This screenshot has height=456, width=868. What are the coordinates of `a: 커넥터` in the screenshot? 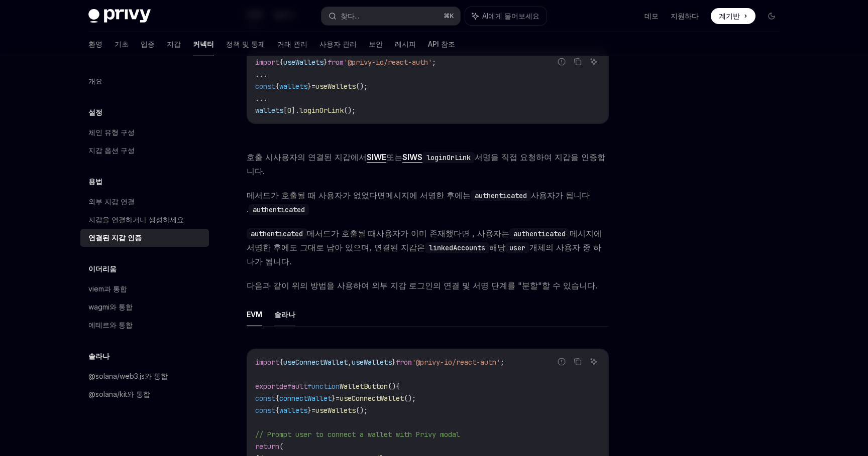 It's located at (204, 44).